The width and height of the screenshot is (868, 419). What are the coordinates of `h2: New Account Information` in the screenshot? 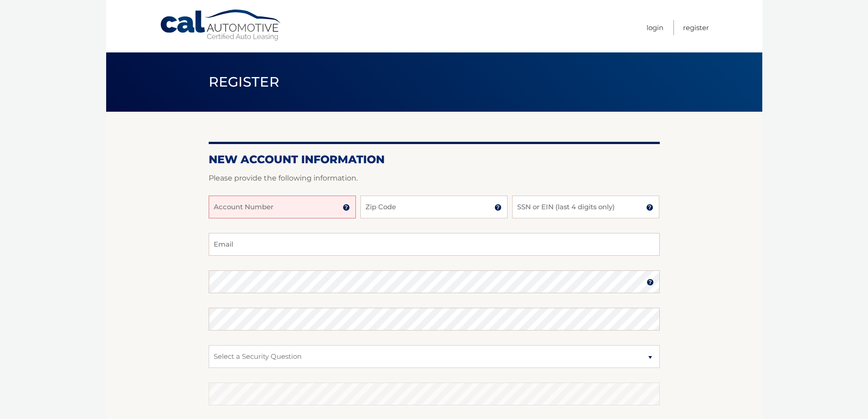 It's located at (434, 159).